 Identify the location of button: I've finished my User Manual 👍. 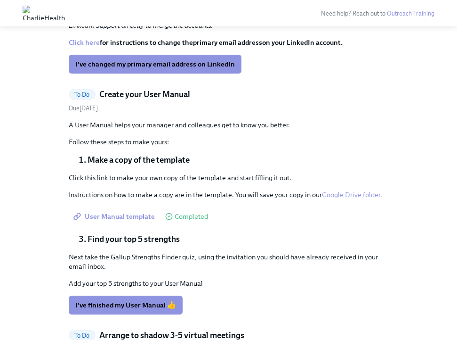
(126, 305).